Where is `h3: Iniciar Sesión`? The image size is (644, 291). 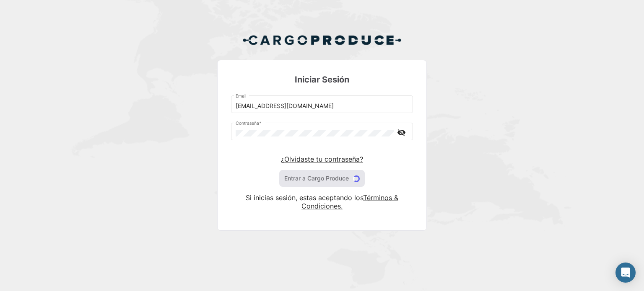
h3: Iniciar Sesión is located at coordinates (322, 80).